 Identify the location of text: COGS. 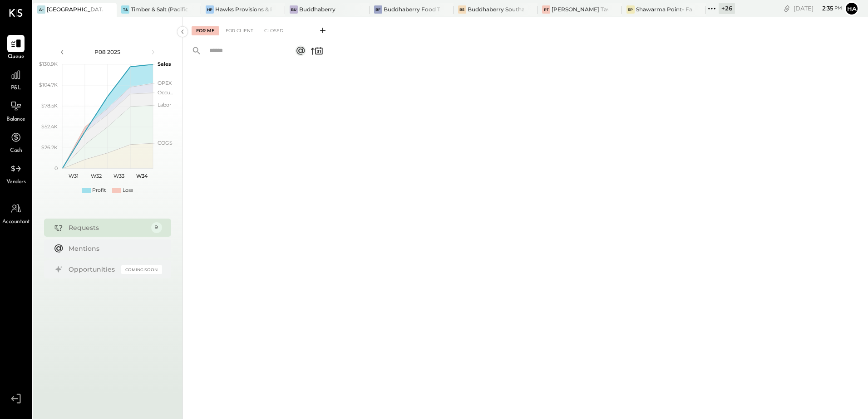
(165, 143).